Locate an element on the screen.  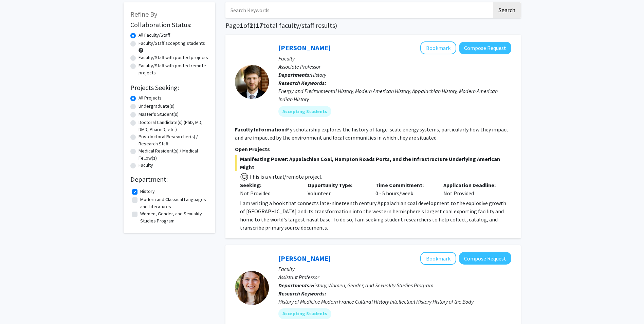
p: Time Commitment: is located at coordinates (404, 185).